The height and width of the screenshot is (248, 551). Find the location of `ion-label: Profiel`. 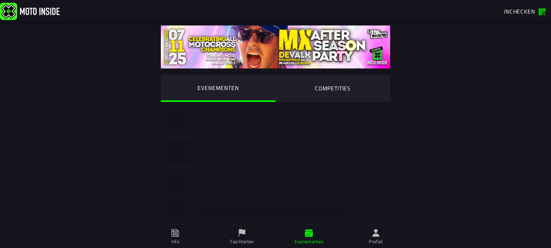

ion-label: Profiel is located at coordinates (376, 242).